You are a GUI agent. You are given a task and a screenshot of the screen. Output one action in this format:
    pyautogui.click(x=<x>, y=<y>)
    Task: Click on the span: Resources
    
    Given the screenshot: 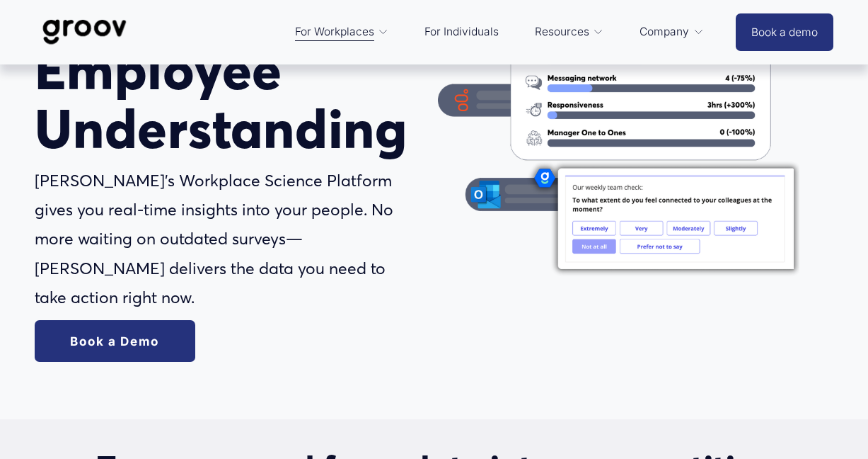 What is the action you would take?
    pyautogui.click(x=562, y=32)
    